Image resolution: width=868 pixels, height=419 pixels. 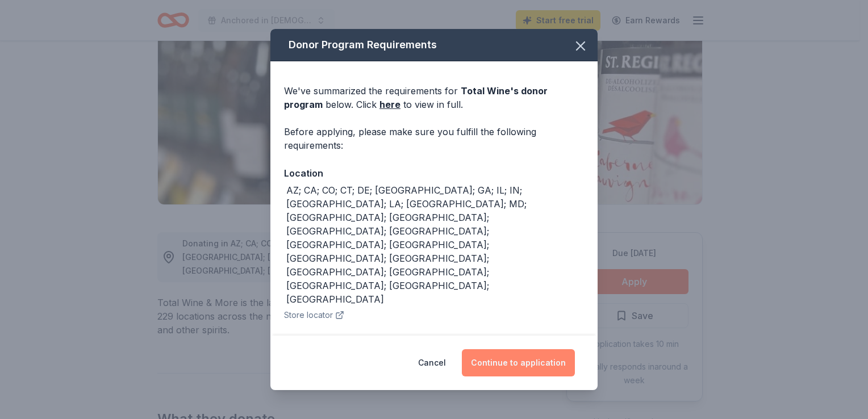 I want to click on button: Store locator, so click(x=314, y=315).